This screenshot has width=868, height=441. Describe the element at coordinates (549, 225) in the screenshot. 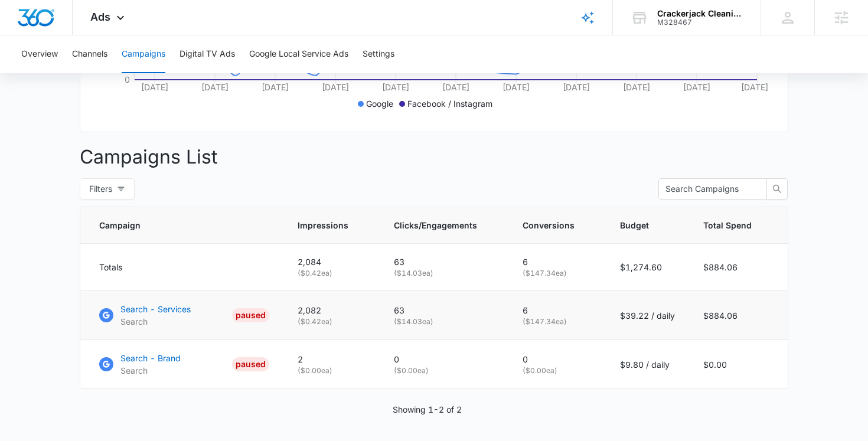

I see `span: Conversions` at that location.